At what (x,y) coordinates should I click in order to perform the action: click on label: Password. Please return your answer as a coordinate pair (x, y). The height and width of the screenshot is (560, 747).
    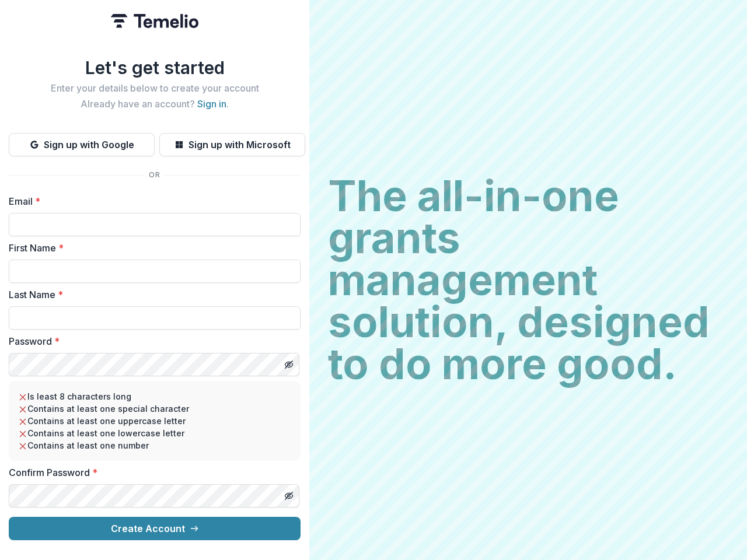
    Looking at the image, I should click on (151, 341).